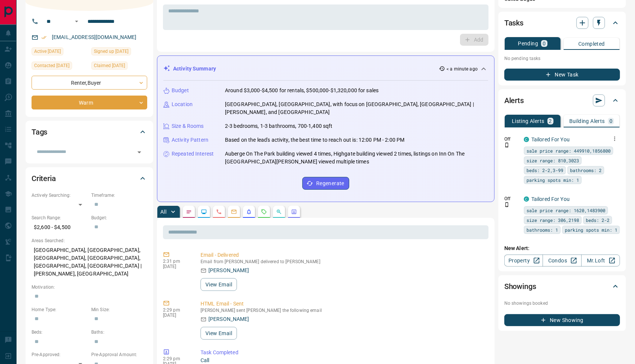 This screenshot has width=635, height=364. I want to click on p: Auberge On The Park building viewed 4 times, Highgate building viewed 2 times, listings on Inn On..., so click(356, 158).